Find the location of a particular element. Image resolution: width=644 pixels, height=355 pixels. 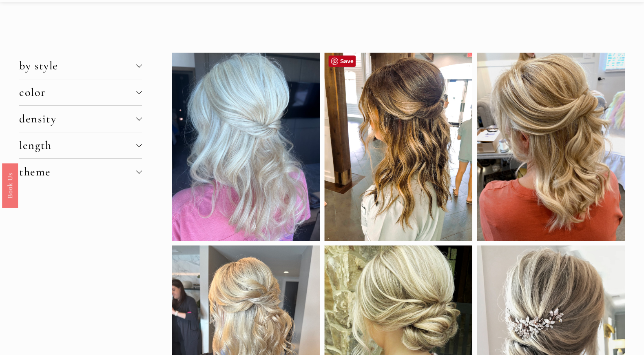

span: length is located at coordinates (77, 145).